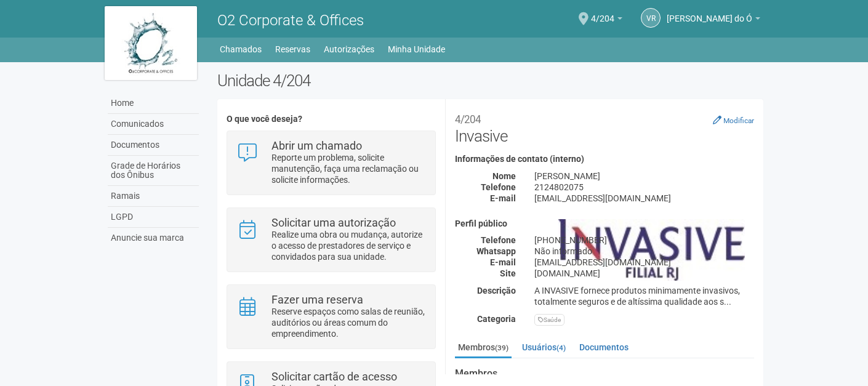 This screenshot has height=386, width=868. Describe the element at coordinates (349, 49) in the screenshot. I see `a: Autorizações` at that location.